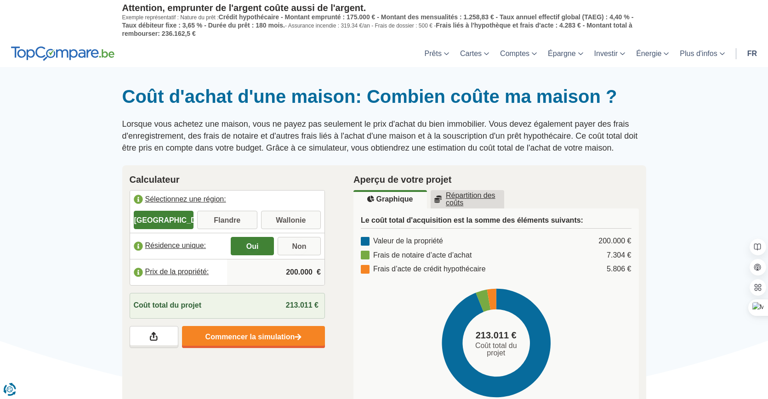 The width and height of the screenshot is (768, 399). Describe the element at coordinates (227, 180) in the screenshot. I see `h2: Calculateur` at that location.